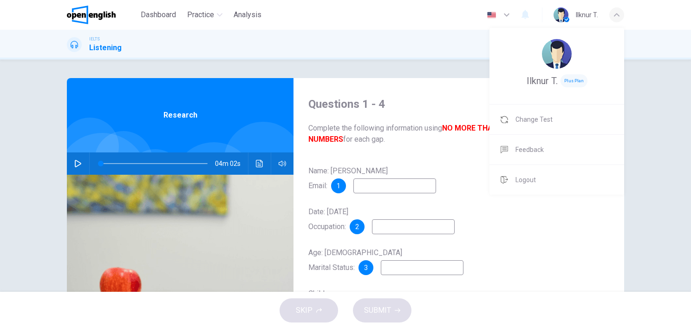 Image resolution: width=691 pixels, height=329 pixels. I want to click on a: Change Test, so click(557, 119).